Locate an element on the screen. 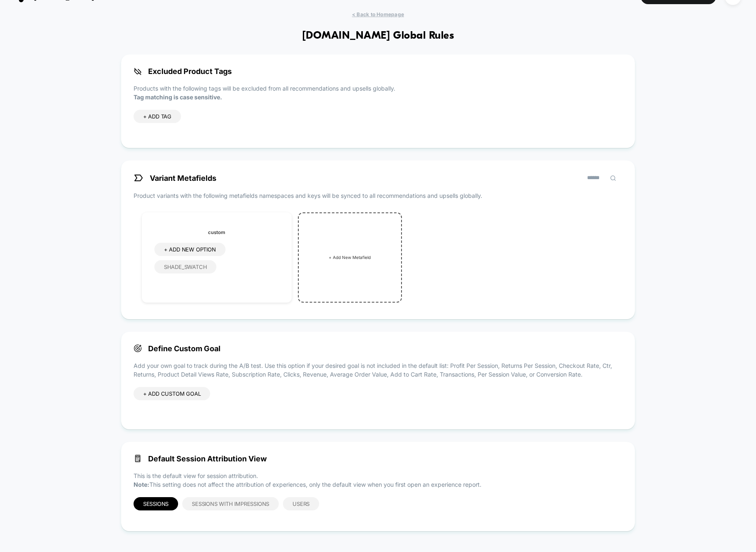  h3: custom is located at coordinates (217, 232).